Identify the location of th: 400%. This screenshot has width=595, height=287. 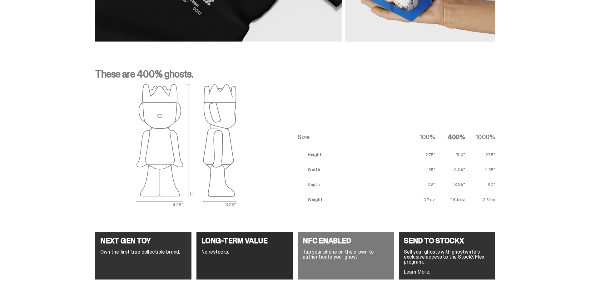
(450, 137).